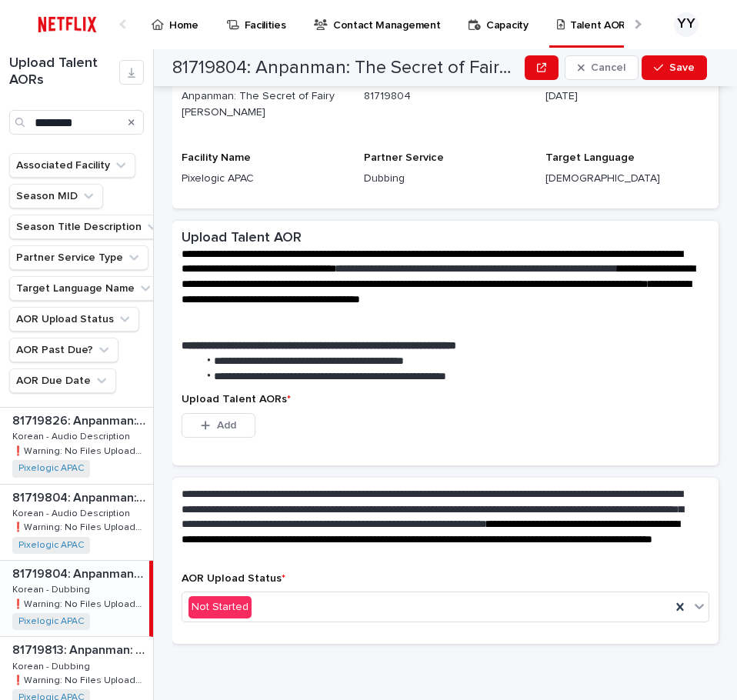 The image size is (737, 700). I want to click on span: Cancel, so click(608, 68).